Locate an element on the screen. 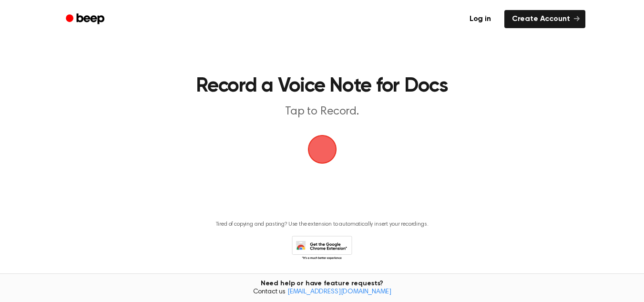  span: Contact us is located at coordinates (322, 292).